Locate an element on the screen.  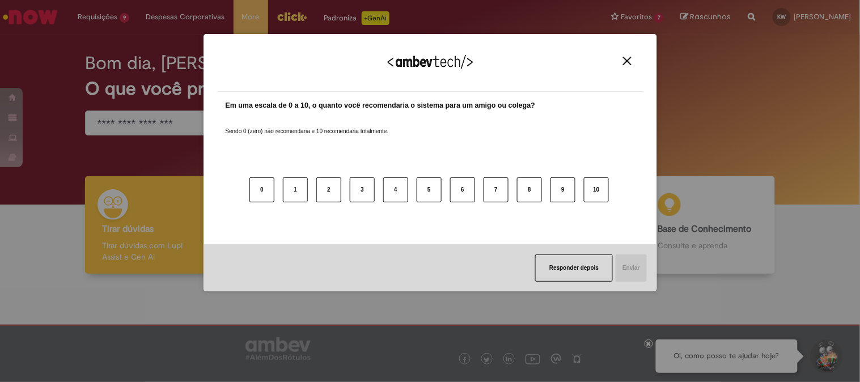
button: 1 is located at coordinates (295, 190).